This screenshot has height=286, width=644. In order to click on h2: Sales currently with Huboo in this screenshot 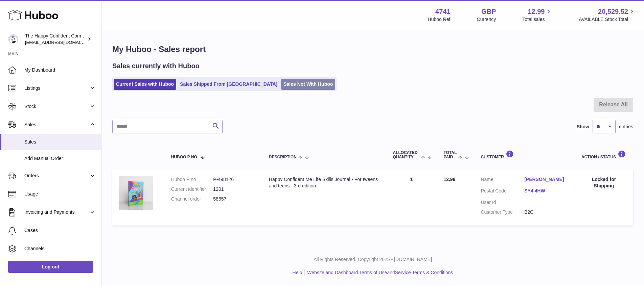, I will do `click(156, 66)`.